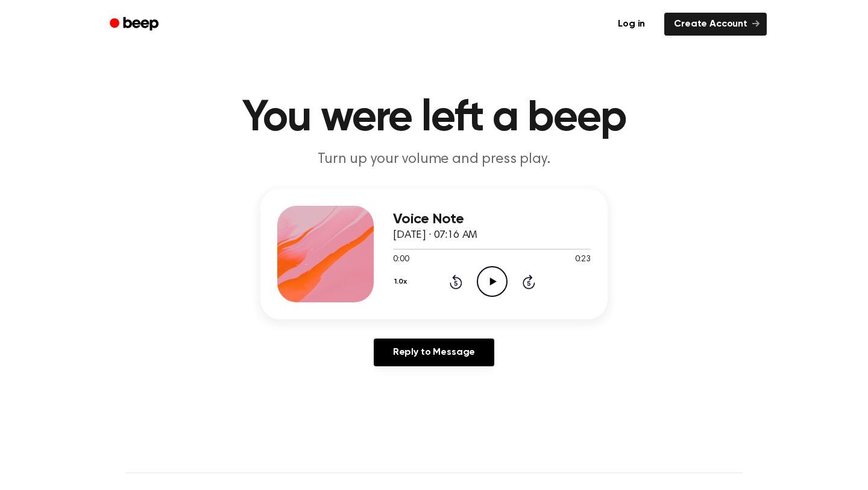 This screenshot has width=868, height=490. What do you see at coordinates (583, 259) in the screenshot?
I see `span: 0:23` at bounding box center [583, 259].